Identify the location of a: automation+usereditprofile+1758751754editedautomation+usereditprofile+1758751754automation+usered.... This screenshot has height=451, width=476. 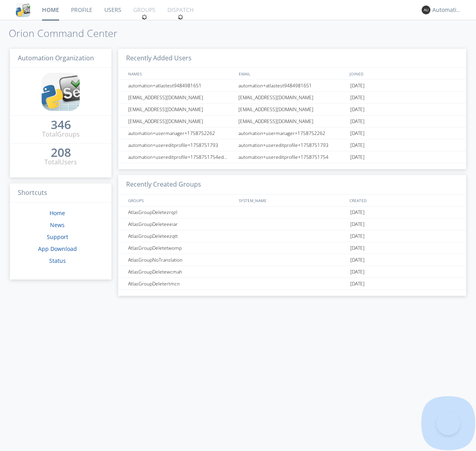
(292, 157).